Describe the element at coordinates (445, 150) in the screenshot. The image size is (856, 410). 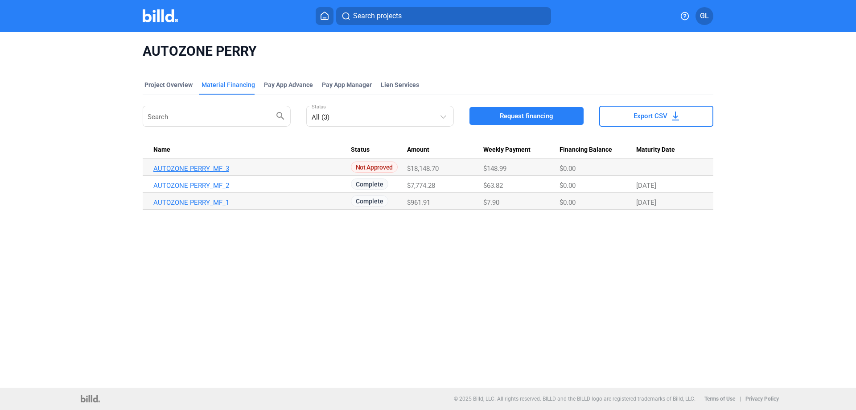
I see `div: Amount` at that location.